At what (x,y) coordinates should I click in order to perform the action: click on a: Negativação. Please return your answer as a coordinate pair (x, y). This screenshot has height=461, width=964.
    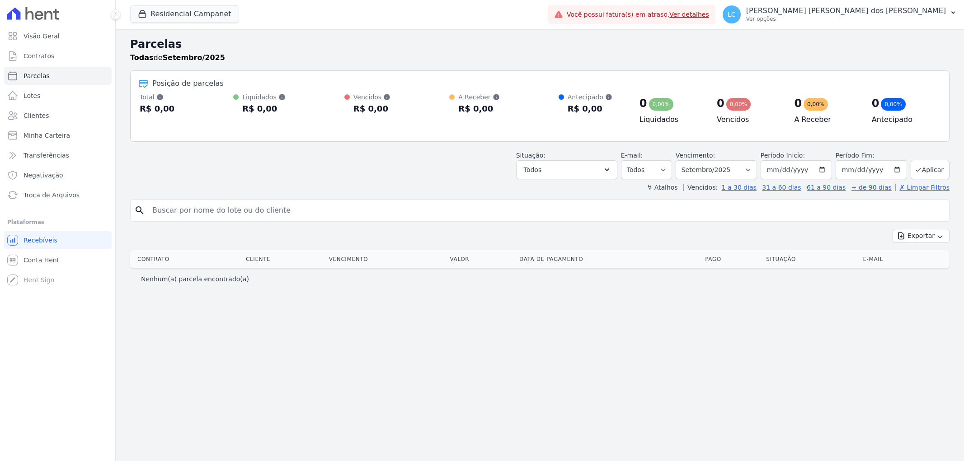
    Looking at the image, I should click on (57, 175).